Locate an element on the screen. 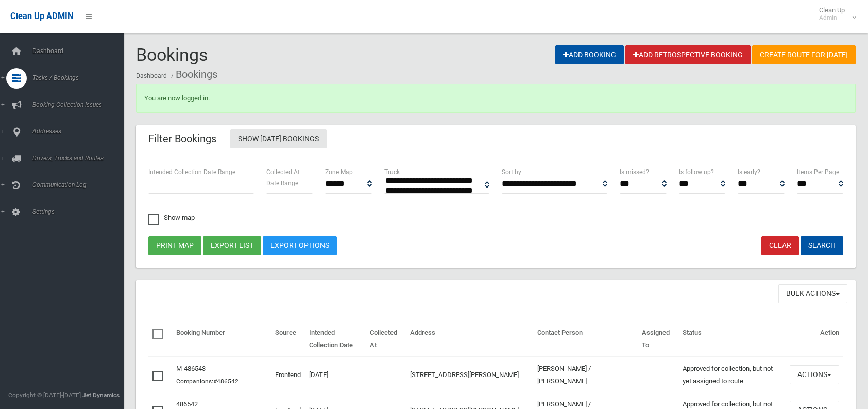 This screenshot has width=868, height=409. small: Admin is located at coordinates (832, 18).